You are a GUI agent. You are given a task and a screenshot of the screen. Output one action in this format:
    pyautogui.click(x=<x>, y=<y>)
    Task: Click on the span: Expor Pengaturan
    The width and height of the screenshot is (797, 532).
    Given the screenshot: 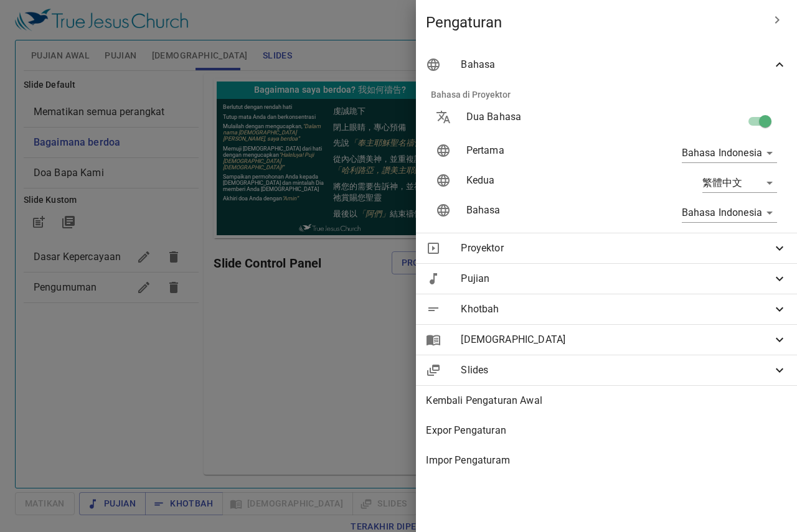 What is the action you would take?
    pyautogui.click(x=607, y=431)
    